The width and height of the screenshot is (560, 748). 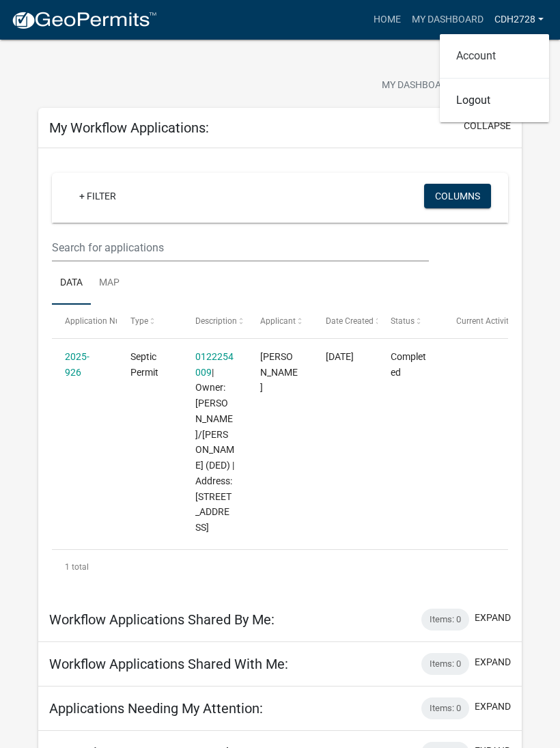 I want to click on a: My Dashboard, so click(x=447, y=20).